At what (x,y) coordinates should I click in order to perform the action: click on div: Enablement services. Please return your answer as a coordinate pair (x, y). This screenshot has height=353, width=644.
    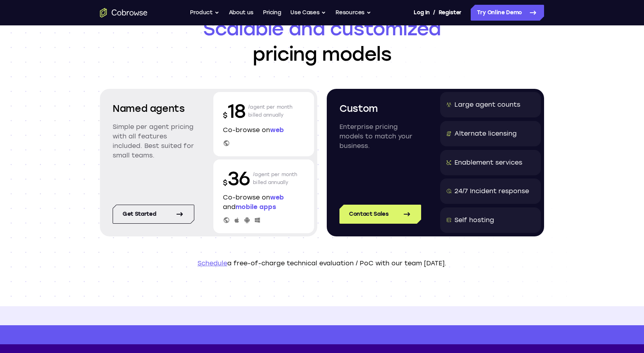
    Looking at the image, I should click on (488, 163).